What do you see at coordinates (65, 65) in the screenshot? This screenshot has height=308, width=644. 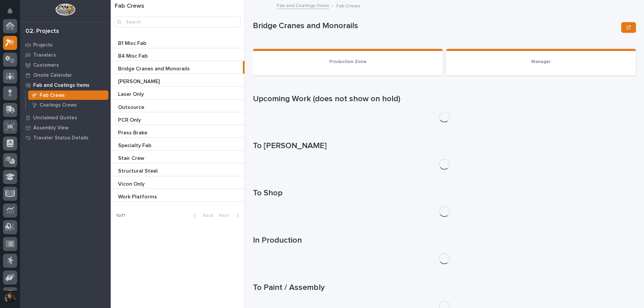 I see `a: Customers` at bounding box center [65, 65].